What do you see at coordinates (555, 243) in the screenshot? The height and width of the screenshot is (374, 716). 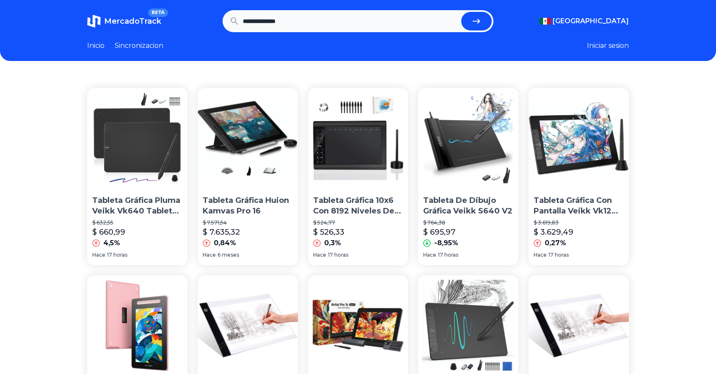 I see `p: 0,27%` at bounding box center [555, 243].